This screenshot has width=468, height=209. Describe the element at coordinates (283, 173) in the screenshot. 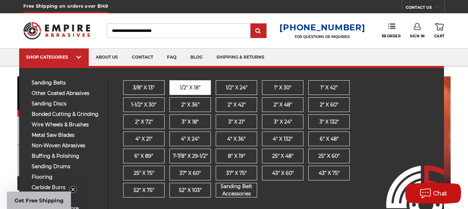

I see `span: 43" x 60"` at that location.